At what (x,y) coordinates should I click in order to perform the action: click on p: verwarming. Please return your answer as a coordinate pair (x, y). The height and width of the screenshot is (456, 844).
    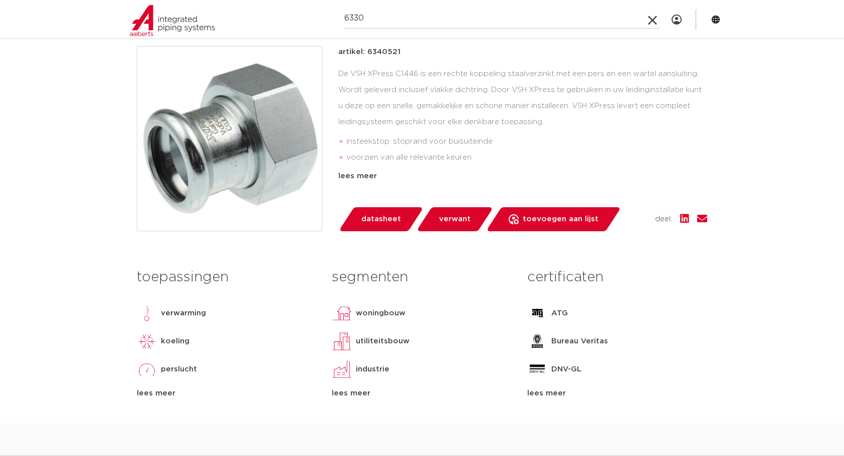
    Looking at the image, I should click on (183, 314).